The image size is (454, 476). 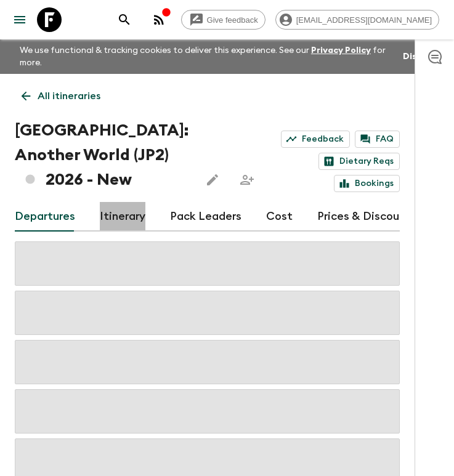 What do you see at coordinates (340, 51) in the screenshot?
I see `a: Privacy Policy` at bounding box center [340, 51].